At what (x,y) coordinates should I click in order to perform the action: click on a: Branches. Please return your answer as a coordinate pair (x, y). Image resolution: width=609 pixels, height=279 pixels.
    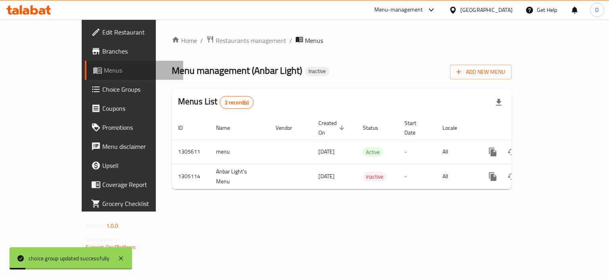
    Looking at the image, I should click on (134, 51).